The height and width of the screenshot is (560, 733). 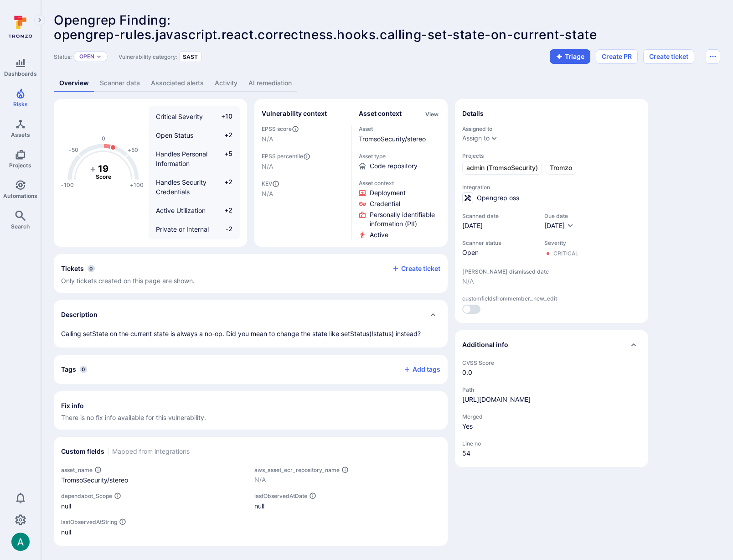 I want to click on span: Search, so click(x=20, y=226).